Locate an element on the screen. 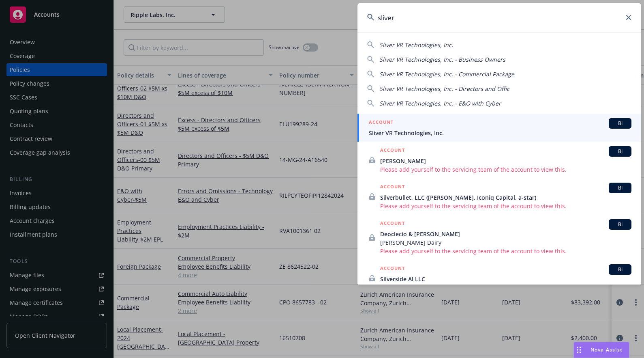  a: ACCOUNTBISilverside AI LLCPlease add yourself to the servicing team of the account to view this. is located at coordinates (499, 278).